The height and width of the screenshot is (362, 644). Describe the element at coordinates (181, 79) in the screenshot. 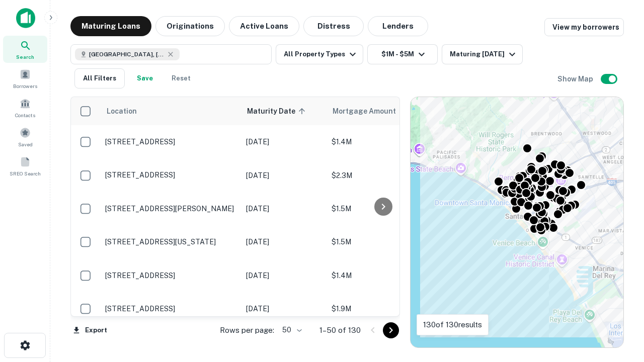

I see `button: Reset` at that location.